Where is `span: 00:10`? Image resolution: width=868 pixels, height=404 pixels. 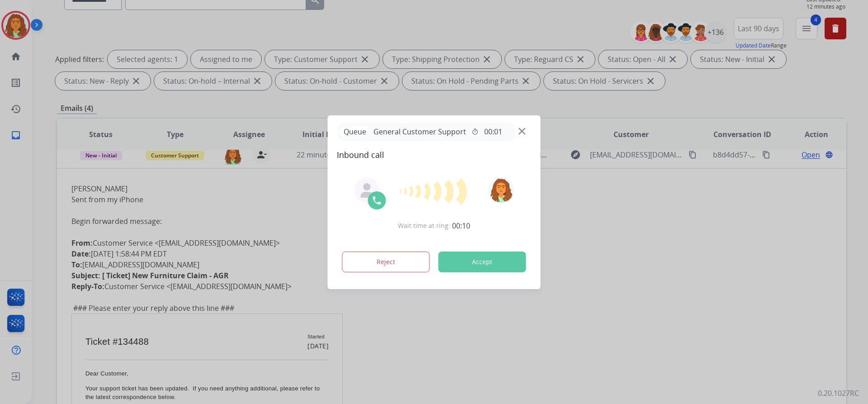
span: 00:10 is located at coordinates (461, 226).